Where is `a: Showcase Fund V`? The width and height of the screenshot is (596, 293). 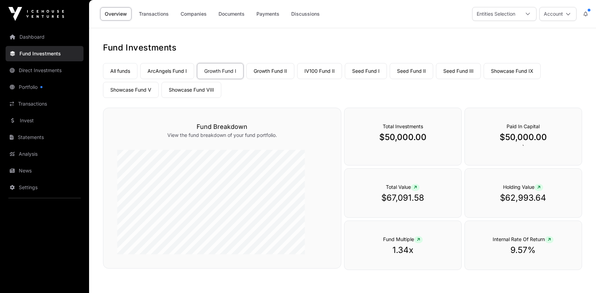
a: Showcase Fund V is located at coordinates (131, 90).